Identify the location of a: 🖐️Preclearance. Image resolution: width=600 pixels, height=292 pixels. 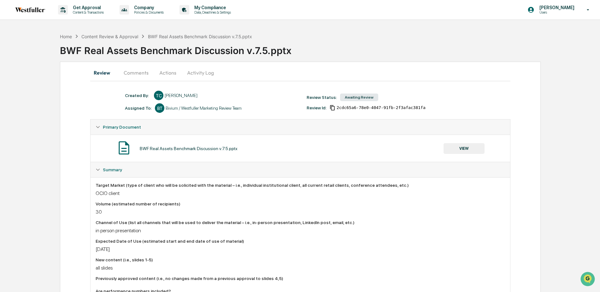
(23, 83).